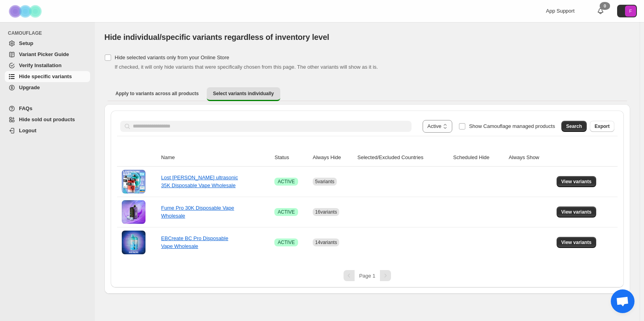 This screenshot has height=321, width=644. I want to click on span: Upgrade, so click(29, 87).